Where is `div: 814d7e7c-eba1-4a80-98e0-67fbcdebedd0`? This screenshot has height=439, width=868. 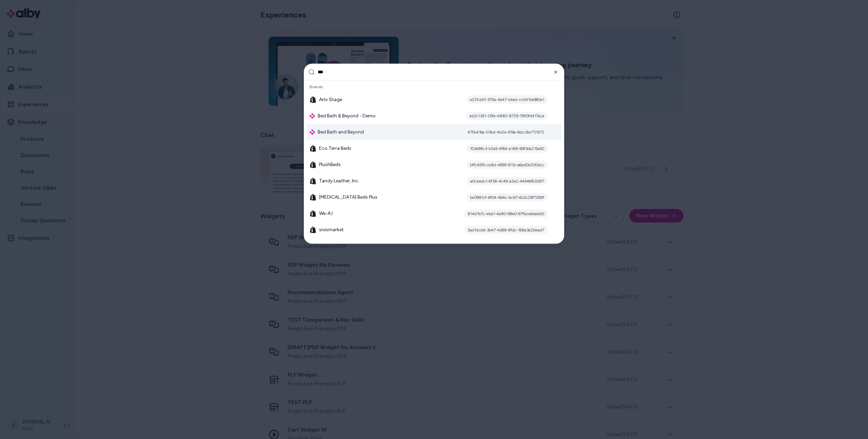 div: 814d7e7c-eba1-4a80-98e0-67fbcdebedd0 is located at coordinates (506, 213).